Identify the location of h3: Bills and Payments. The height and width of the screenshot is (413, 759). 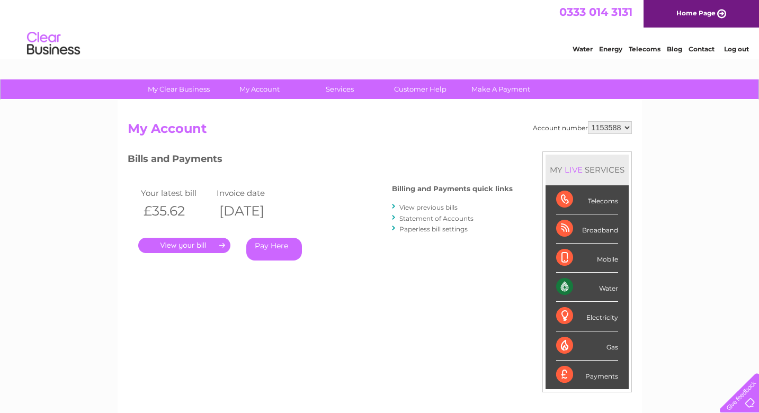
(320, 160).